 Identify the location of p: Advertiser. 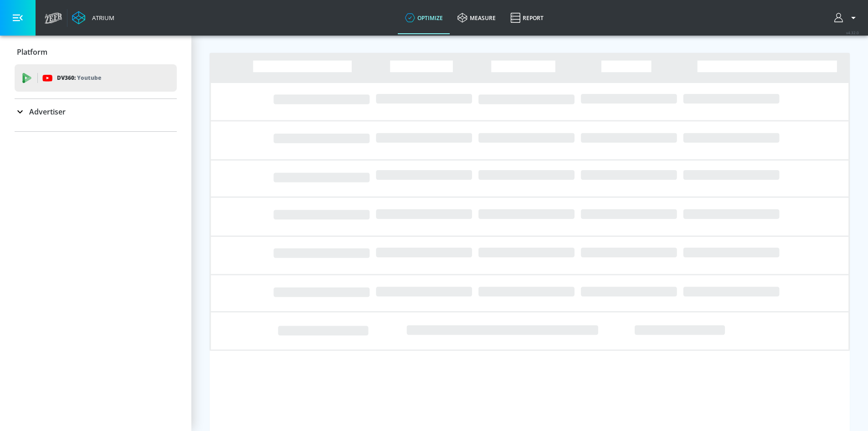
(47, 112).